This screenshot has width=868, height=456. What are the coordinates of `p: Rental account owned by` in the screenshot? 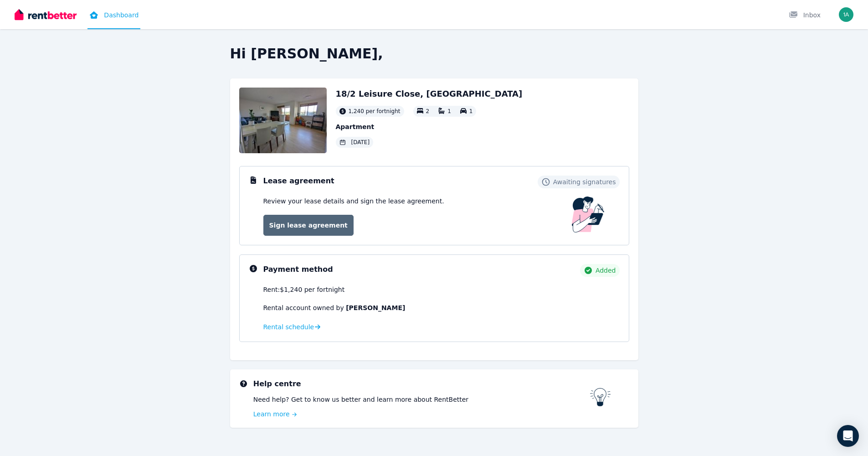 It's located at (441, 308).